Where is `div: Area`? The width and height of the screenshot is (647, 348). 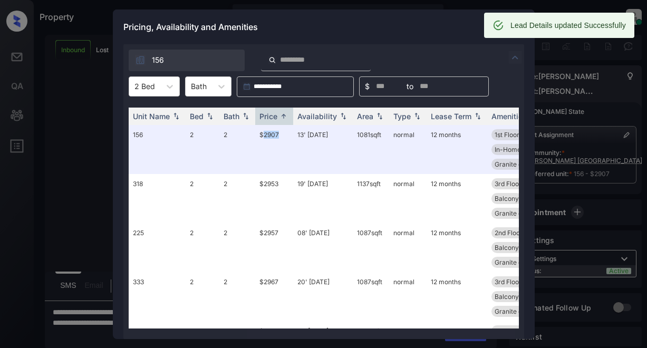 div: Area is located at coordinates (365, 116).